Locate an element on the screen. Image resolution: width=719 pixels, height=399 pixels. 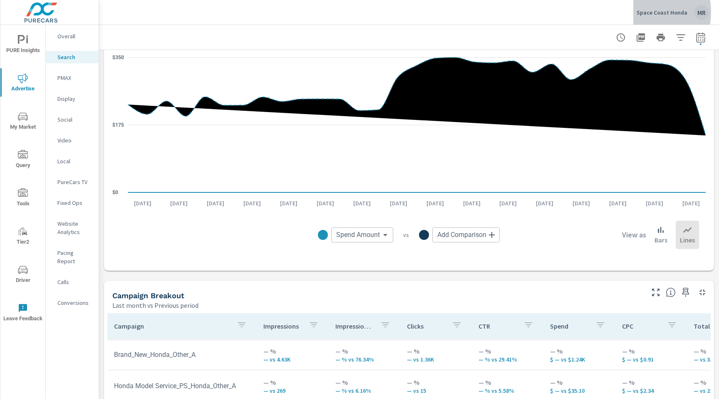
p: Space Coast Honda is located at coordinates (662, 12).